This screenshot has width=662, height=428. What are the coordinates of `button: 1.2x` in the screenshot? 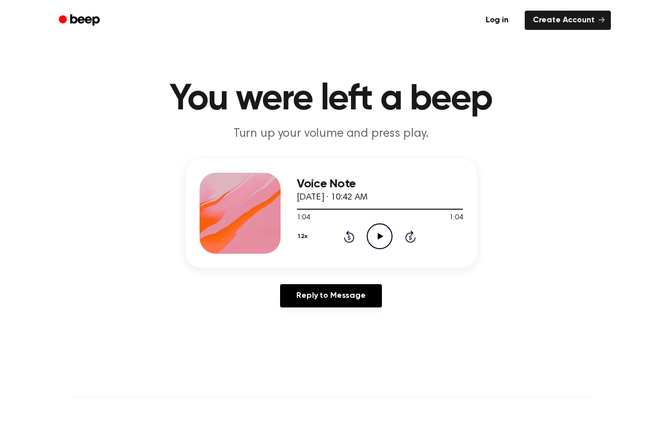 It's located at (304, 237).